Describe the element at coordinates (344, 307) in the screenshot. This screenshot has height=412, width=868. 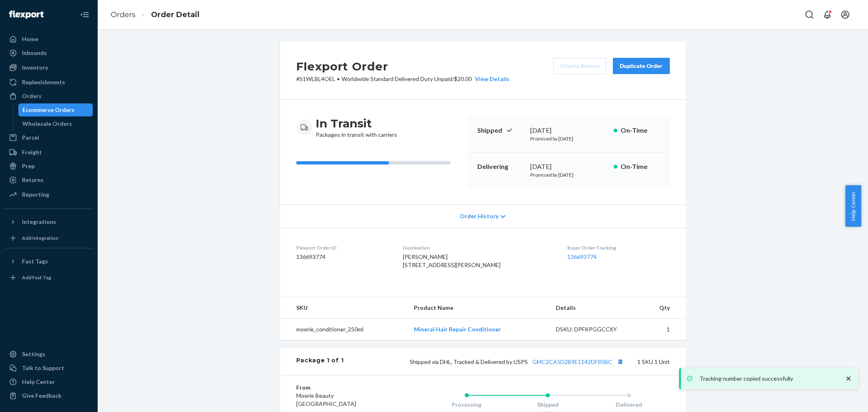
I see `th: SKU` at that location.